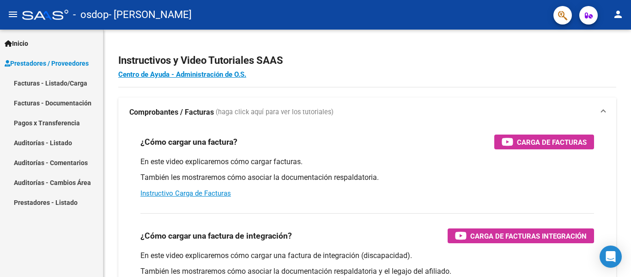  What do you see at coordinates (618, 14) in the screenshot?
I see `mat-icon: person` at bounding box center [618, 14].